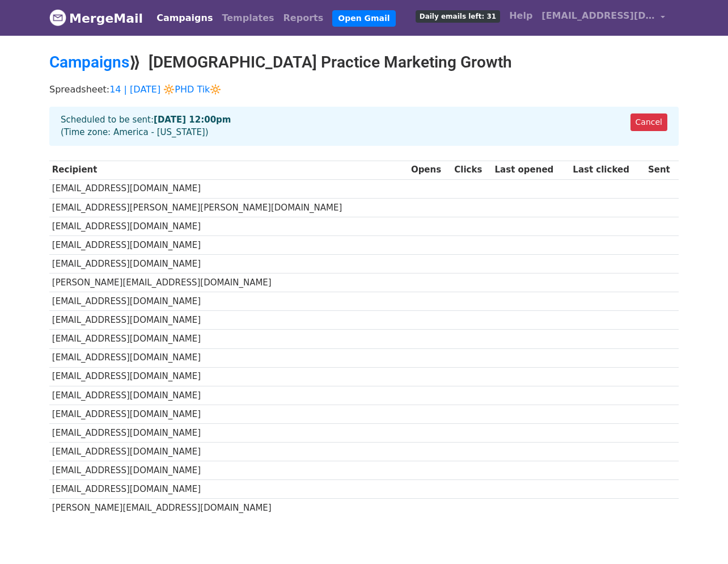 Image resolution: width=728 pixels, height=564 pixels. What do you see at coordinates (458, 16) in the screenshot?
I see `a: Daily emails left: 31` at bounding box center [458, 16].